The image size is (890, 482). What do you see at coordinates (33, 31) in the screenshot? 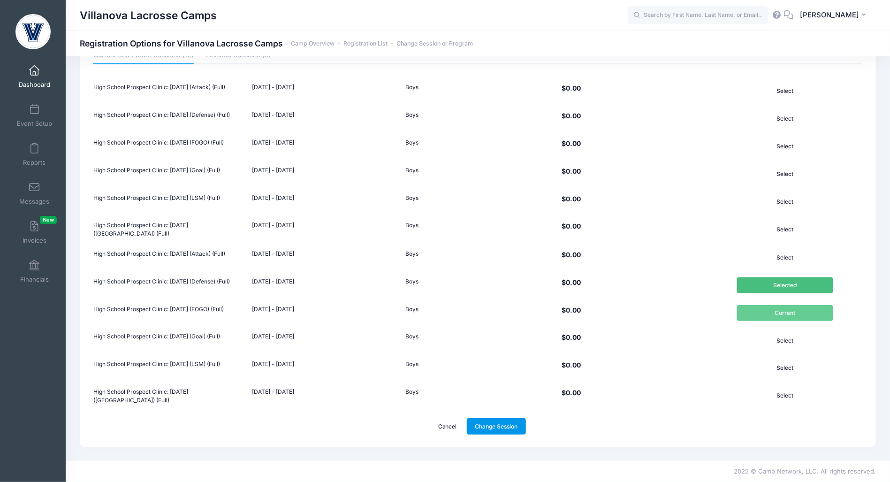
I see `img: Villanova Lacrosse Camps` at bounding box center [33, 31].